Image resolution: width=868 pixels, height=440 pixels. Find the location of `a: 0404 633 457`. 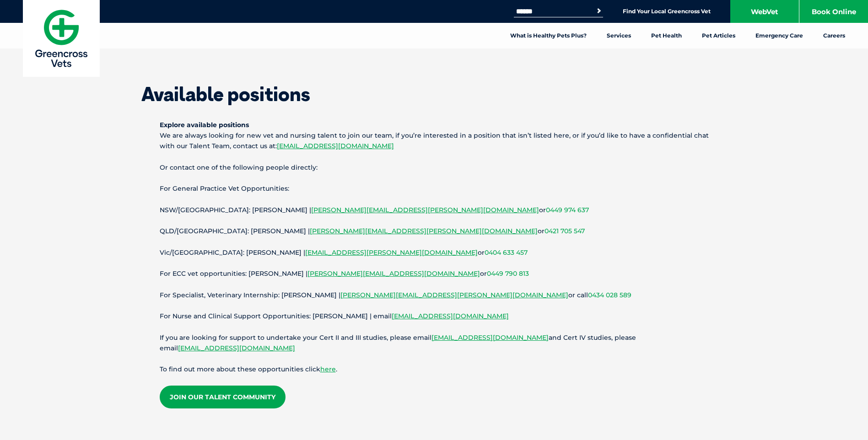

a: 0404 633 457 is located at coordinates (506, 252).